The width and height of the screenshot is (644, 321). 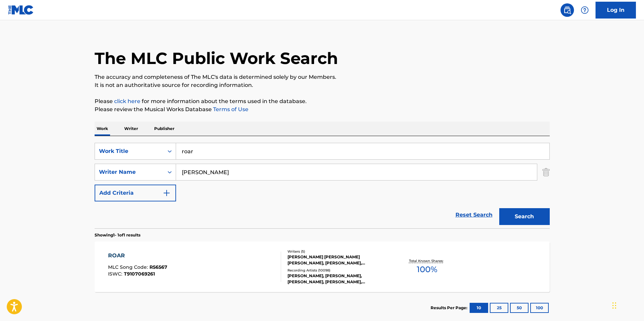 What do you see at coordinates (167, 193) in the screenshot?
I see `img: 9d2ae6d4665cec9f34b9.svg` at bounding box center [167, 193].